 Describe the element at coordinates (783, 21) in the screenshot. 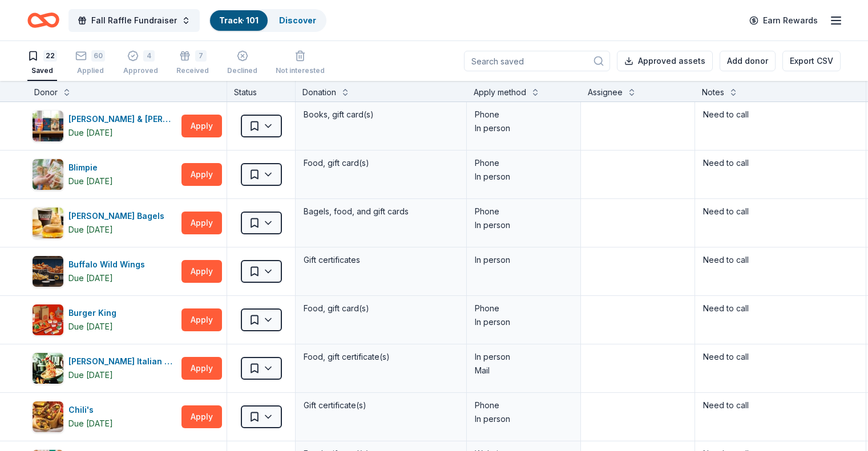

I see `a: Earn Rewards` at that location.